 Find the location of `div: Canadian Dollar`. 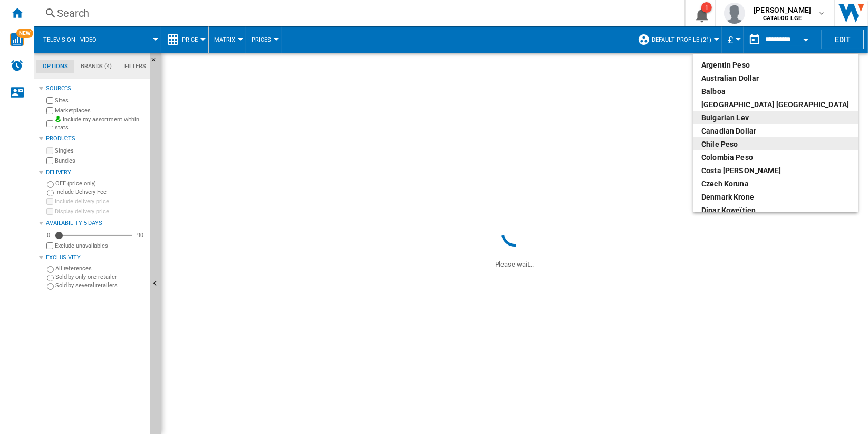

div: Canadian Dollar is located at coordinates (775, 131).